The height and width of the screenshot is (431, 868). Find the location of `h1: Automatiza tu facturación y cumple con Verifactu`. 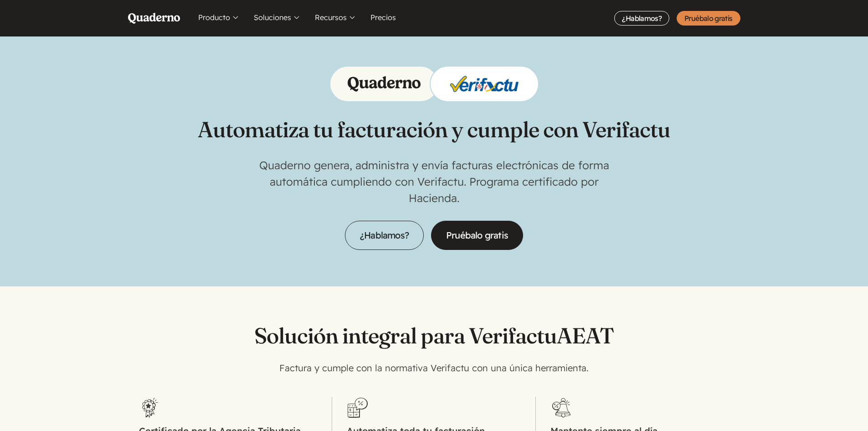

h1: Automatiza tu facturación y cumple con Verifactu is located at coordinates (433, 130).